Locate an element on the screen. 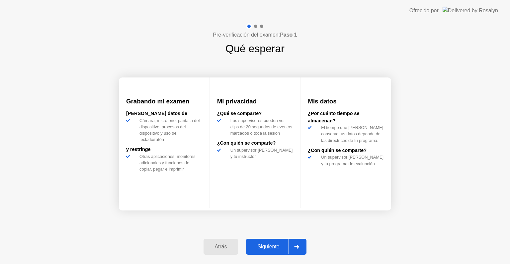 Image resolution: width=510 pixels, height=264 pixels. button: Atrás is located at coordinates (221, 247).